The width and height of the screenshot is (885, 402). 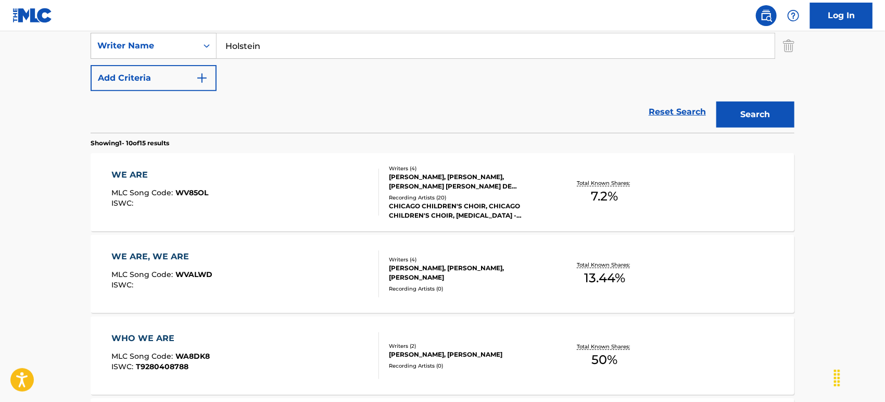 What do you see at coordinates (605, 360) in the screenshot?
I see `span: 50 %` at bounding box center [605, 360].